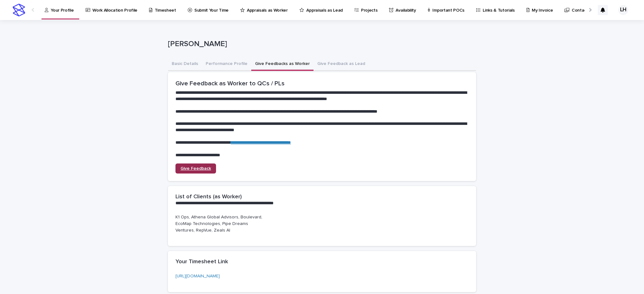 The width and height of the screenshot is (644, 294). I want to click on p: K1 Ops, Athena Global Advisors, Boulevard, EcoMap Technologies, Pipe Dreams Ventures, RepVue, Zea..., so click(222, 224).